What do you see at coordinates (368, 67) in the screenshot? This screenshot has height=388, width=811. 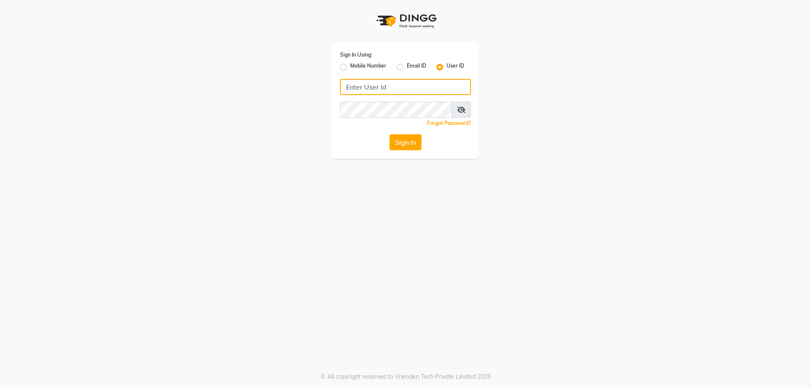 I see `label: Mobile Number` at bounding box center [368, 67].